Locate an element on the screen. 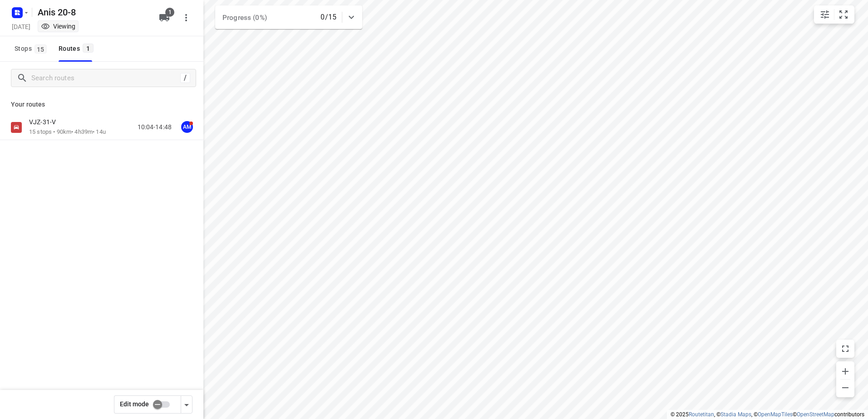  div: You are currently in view mode. To make any changes, go to edit project. is located at coordinates (58, 26).